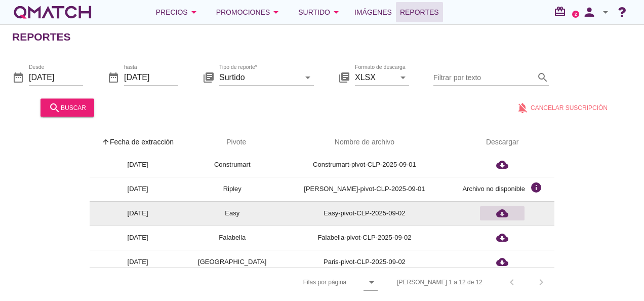  What do you see at coordinates (290, 282) in the screenshot?
I see `div: Filas por página` at bounding box center [290, 282].